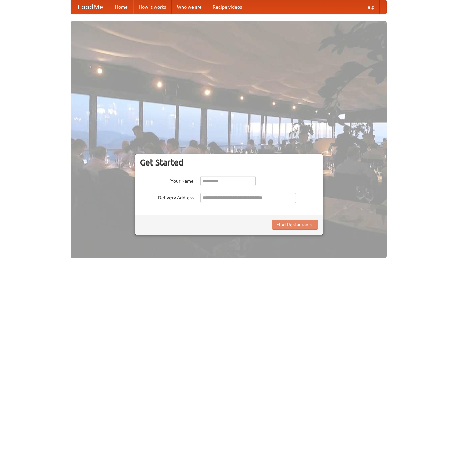 The image size is (457, 476). What do you see at coordinates (227, 7) in the screenshot?
I see `a: Recipe videos` at bounding box center [227, 7].